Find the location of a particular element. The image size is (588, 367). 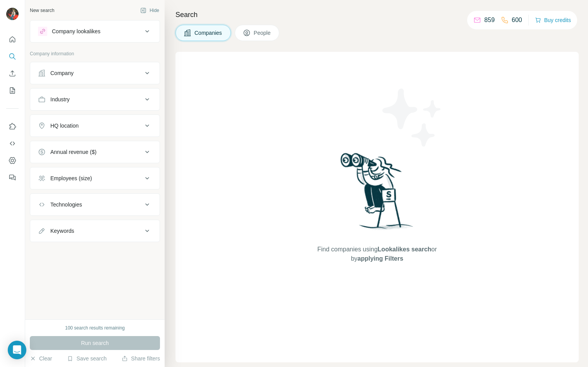

button: Technologies is located at coordinates (95, 205).